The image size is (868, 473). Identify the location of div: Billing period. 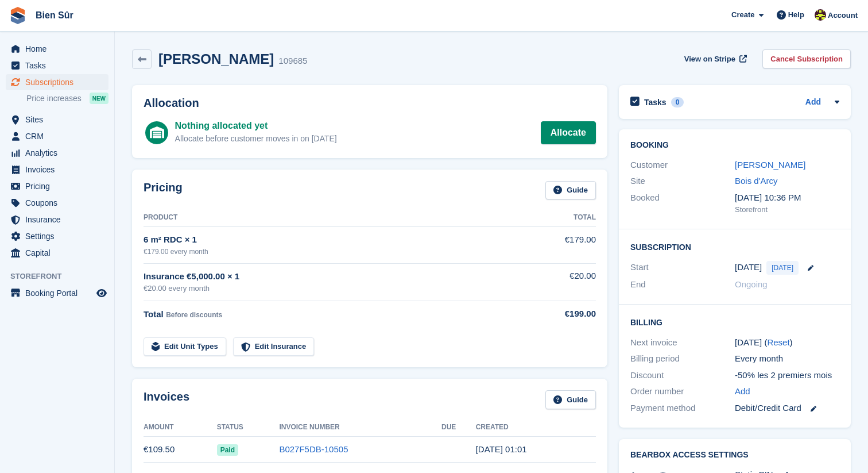
(683, 358).